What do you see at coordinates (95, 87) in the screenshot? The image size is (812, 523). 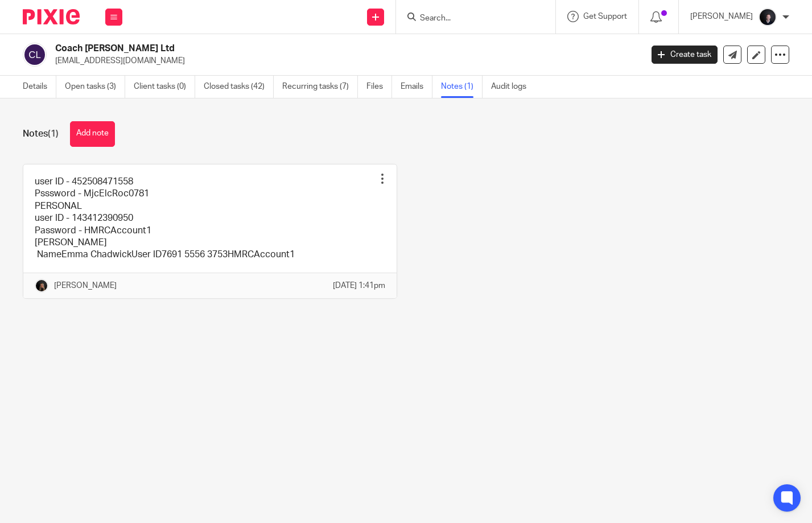 I see `a: Open tasks (3)` at bounding box center [95, 87].